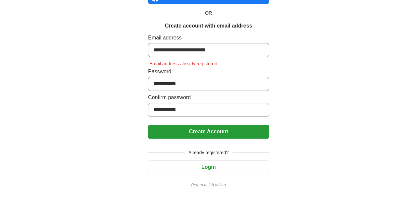 This screenshot has height=197, width=417. What do you see at coordinates (209, 132) in the screenshot?
I see `button: Create Account` at bounding box center [209, 132].